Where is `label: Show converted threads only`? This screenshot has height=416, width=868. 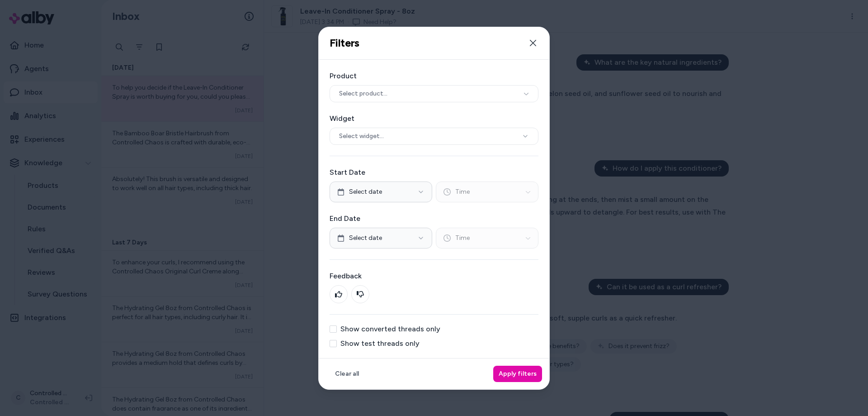 label: Show converted threads only is located at coordinates (390, 329).